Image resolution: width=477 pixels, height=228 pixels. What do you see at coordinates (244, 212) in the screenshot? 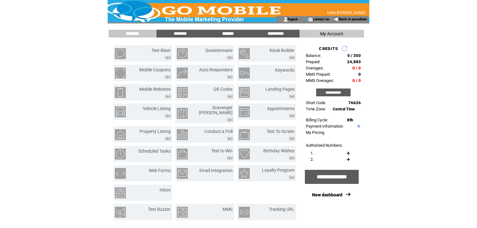
I see `img: tracking-url.png` at bounding box center [244, 212].